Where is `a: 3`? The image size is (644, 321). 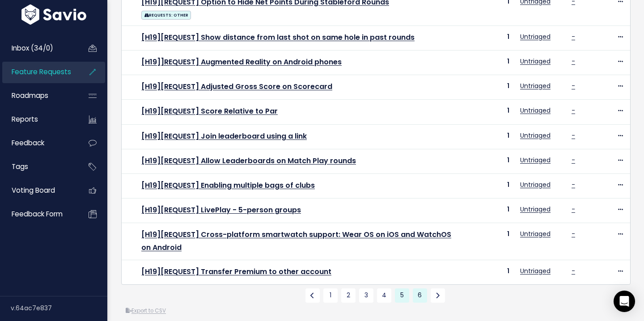 a: 3 is located at coordinates (366, 296).